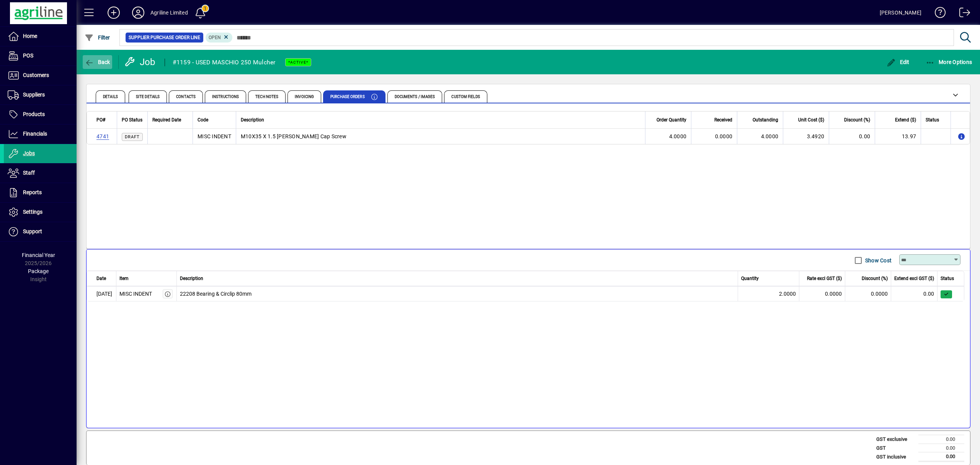 The height and width of the screenshot is (465, 980). Describe the element at coordinates (723, 120) in the screenshot. I see `span: Received` at that location.